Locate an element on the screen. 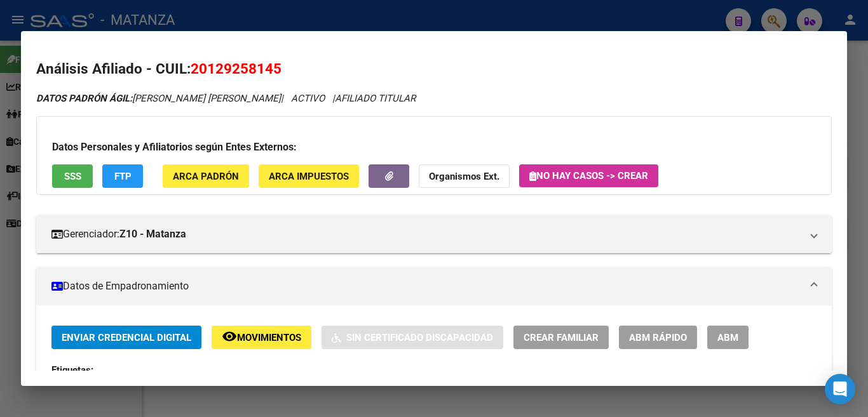 The width and height of the screenshot is (868, 417). button: ABM Rápido is located at coordinates (658, 337).